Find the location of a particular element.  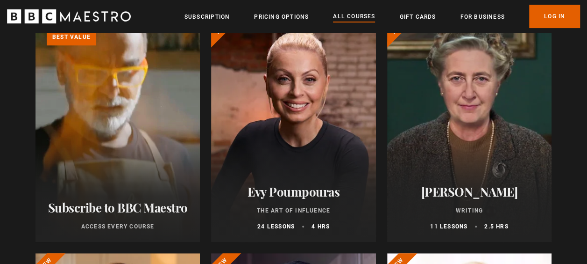

a: Pricing Options is located at coordinates (281, 17).